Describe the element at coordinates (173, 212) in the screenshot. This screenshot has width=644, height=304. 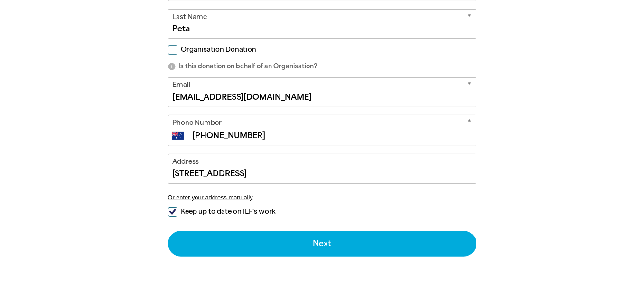
I see `input: Keep up to date on ILF's work` at that location.